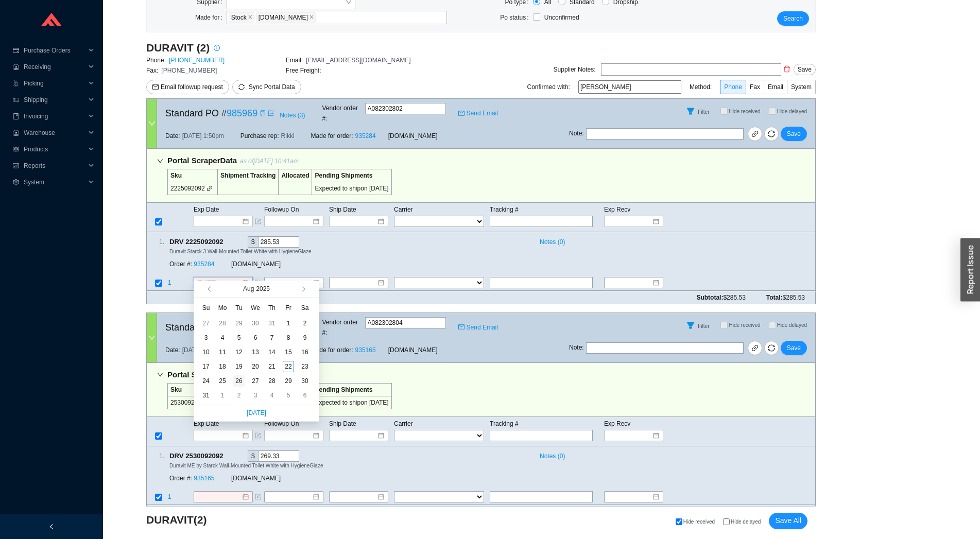 The height and width of the screenshot is (539, 980). Describe the element at coordinates (792, 325) in the screenshot. I see `span: Hide delayed` at that location.